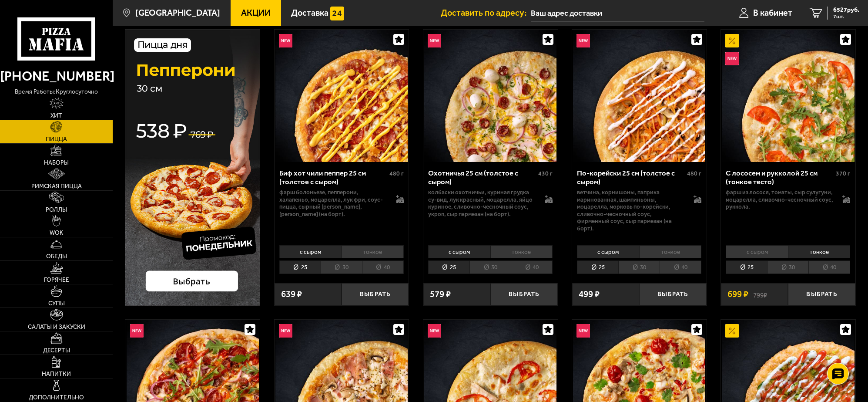  I want to click on span: 579 ₽, so click(440, 293).